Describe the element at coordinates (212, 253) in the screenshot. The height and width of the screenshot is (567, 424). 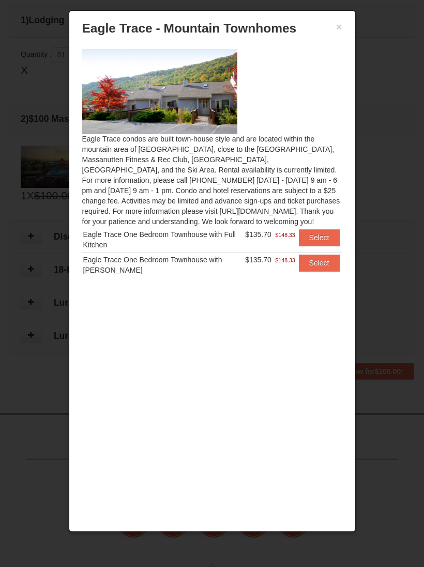
I see `div: Eagle Trace condos are built town-house style and are located within the mountain area of [GEOGRA...` at that location.